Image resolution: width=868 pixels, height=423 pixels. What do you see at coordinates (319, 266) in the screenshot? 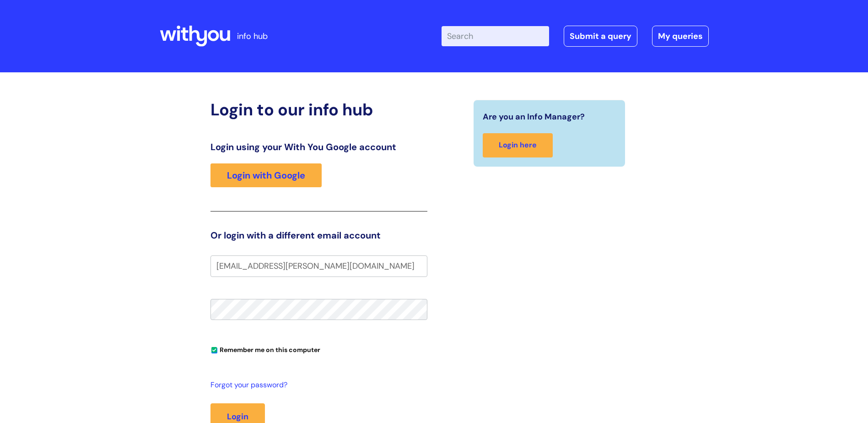
I see `input: Your e-mail address` at bounding box center [319, 266].